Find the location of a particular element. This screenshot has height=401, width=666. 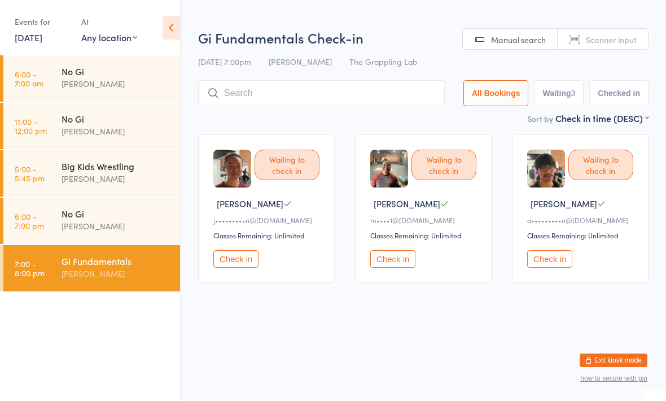

div: Gi Fundamentals is located at coordinates (116, 261).